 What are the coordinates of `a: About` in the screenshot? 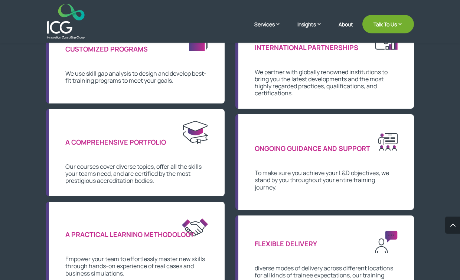 It's located at (345, 30).